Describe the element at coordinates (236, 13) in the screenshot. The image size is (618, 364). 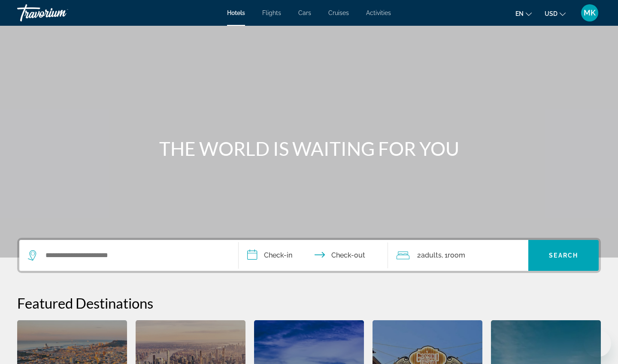
I see `span: Hotels` at that location.